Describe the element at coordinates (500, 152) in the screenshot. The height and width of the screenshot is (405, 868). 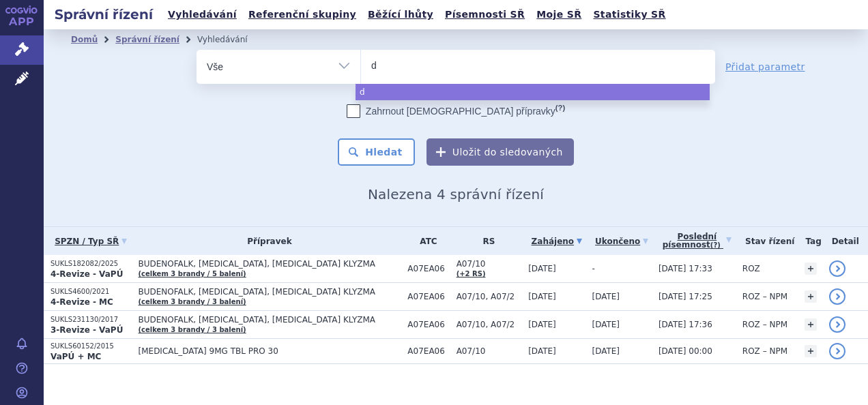
I see `button: Uložit do sledovaných` at that location.